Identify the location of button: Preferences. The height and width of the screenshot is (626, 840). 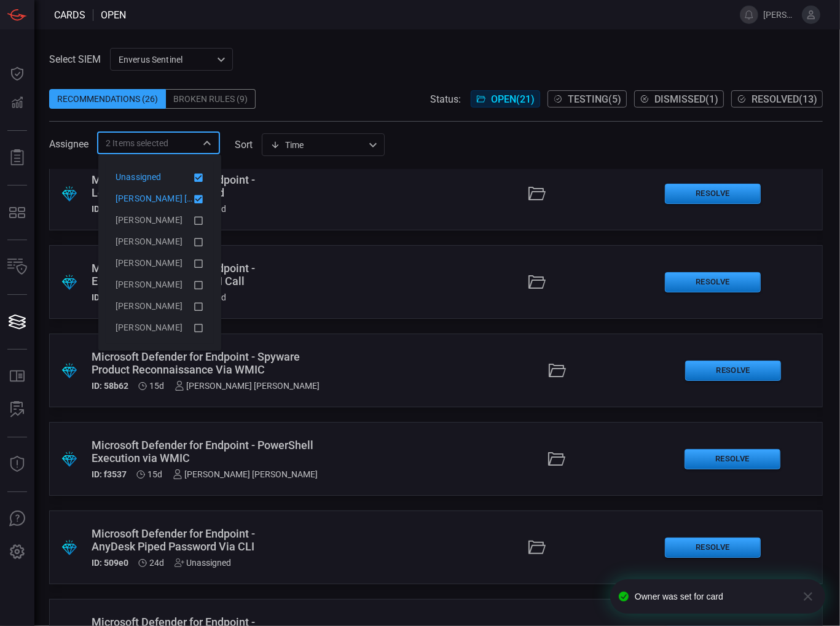
(17, 552).